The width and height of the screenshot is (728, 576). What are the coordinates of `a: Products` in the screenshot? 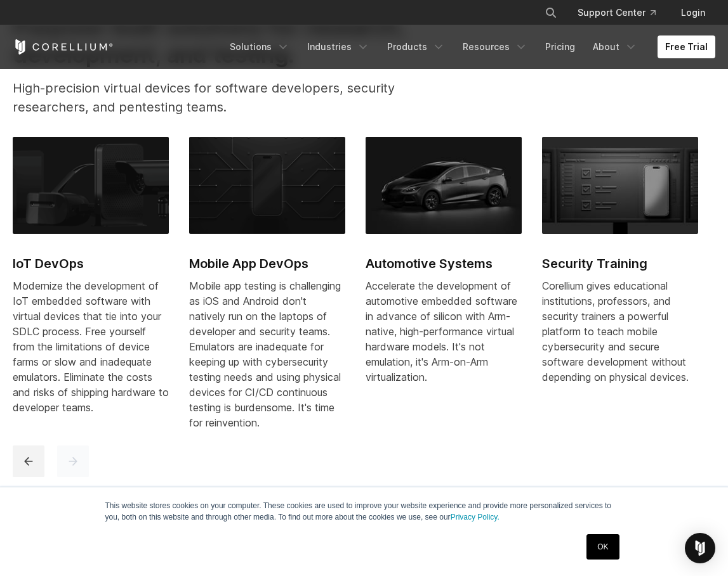 It's located at (416, 47).